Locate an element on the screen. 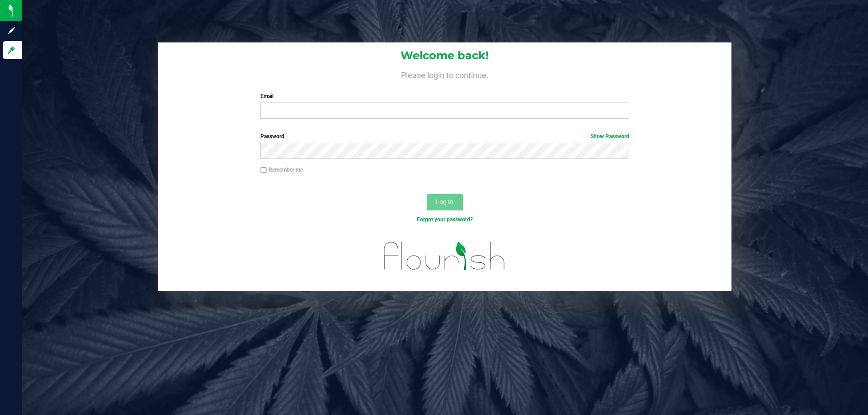  label: Remember me is located at coordinates (282, 170).